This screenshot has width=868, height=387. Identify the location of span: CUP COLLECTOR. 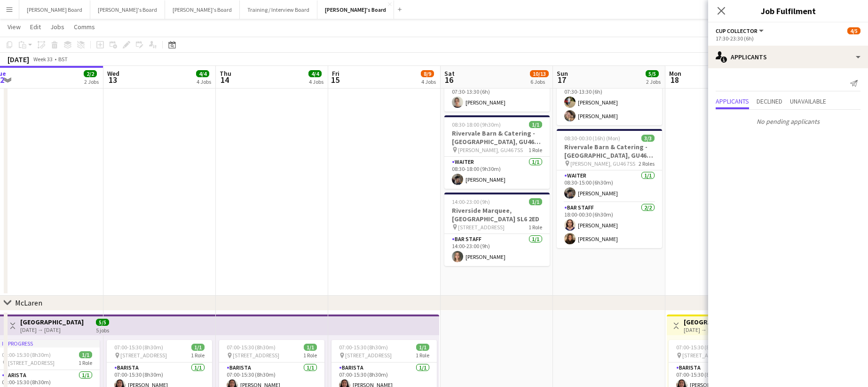
(737, 31).